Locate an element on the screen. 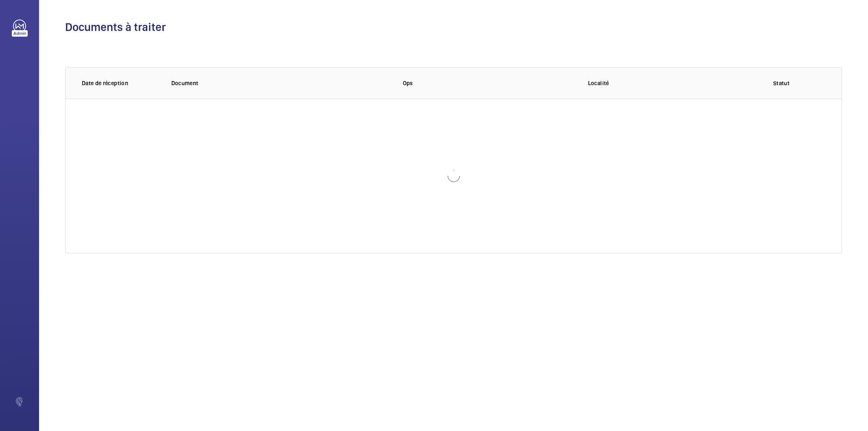 Image resolution: width=868 pixels, height=431 pixels. p: Date de réception is located at coordinates (120, 83).